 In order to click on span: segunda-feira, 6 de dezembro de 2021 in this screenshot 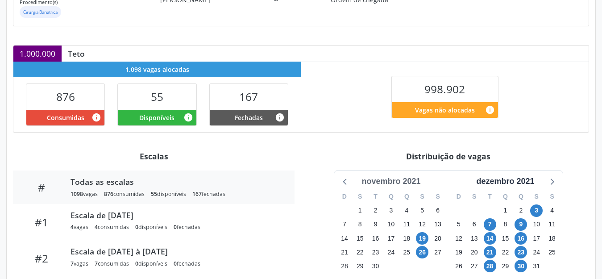, I will do `click(474, 225)`.